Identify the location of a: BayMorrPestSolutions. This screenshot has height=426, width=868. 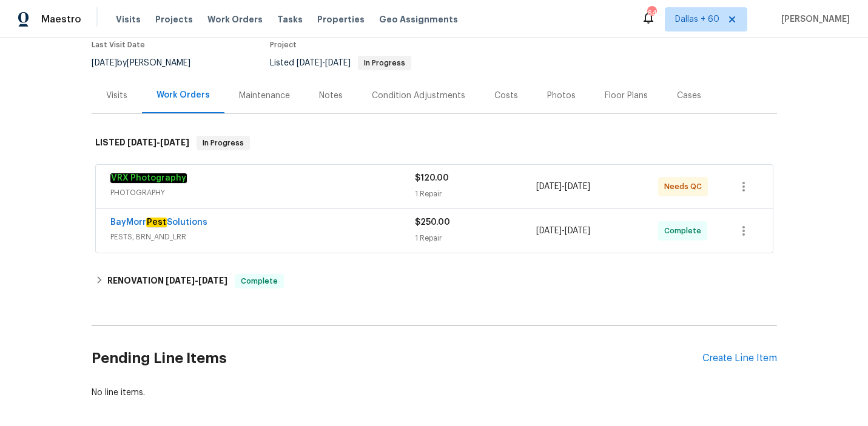
(159, 222).